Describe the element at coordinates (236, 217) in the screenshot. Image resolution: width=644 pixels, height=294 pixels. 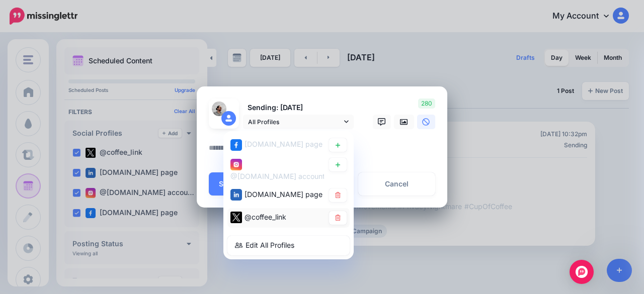
I see `img: twitter-square.png` at that location.